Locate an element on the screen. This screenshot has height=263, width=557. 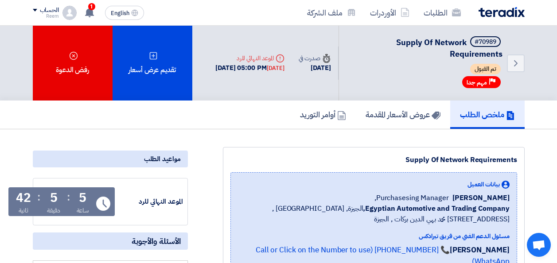
span: Purchasesing Manager, is located at coordinates (412, 198).